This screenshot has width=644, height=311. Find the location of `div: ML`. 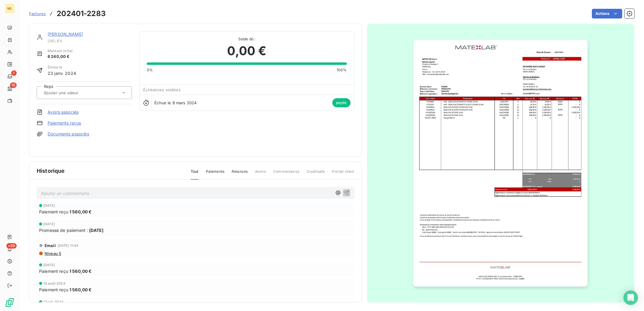

div: ML is located at coordinates (10, 8).